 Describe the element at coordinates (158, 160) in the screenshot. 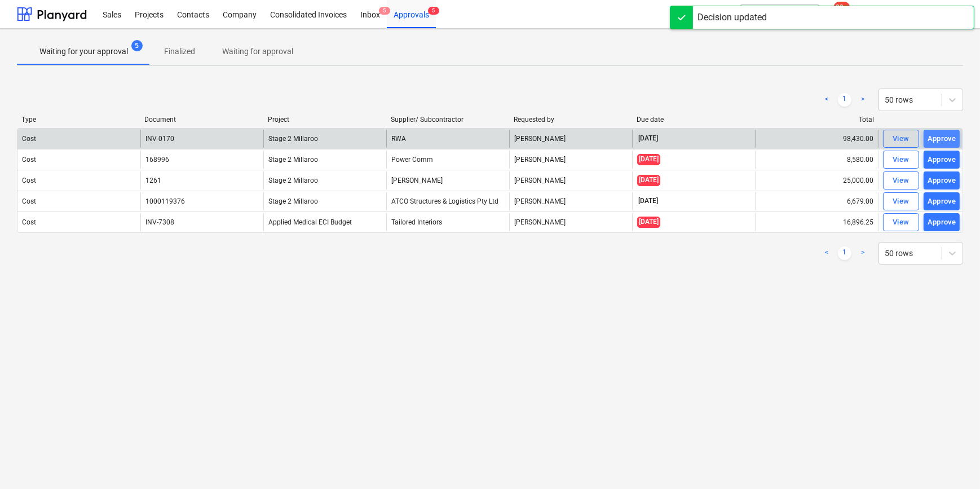

I see `div: 168996` at that location.